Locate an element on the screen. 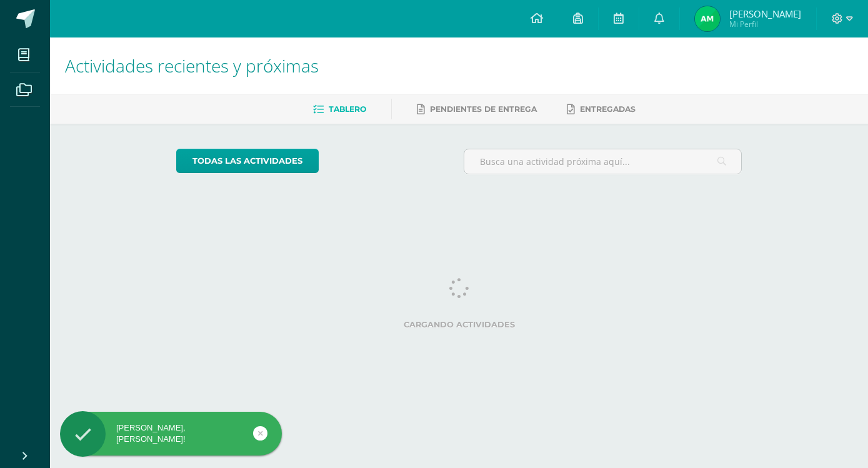 This screenshot has height=468, width=868. img: 0e70a3320523aed65fa3b55b0ab22133.png is located at coordinates (708, 19).